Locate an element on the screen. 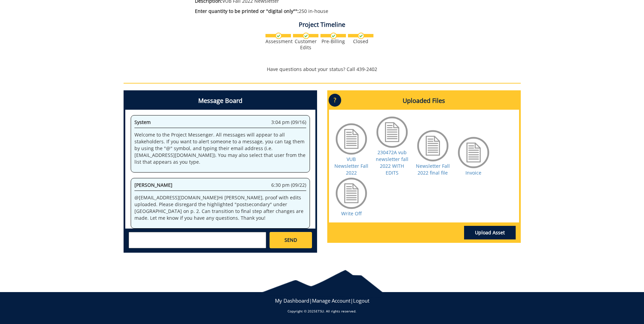 The image size is (644, 324). p: Welcome to the Project Messenger. All messages will appear to all stakeholders. If you want to al... is located at coordinates (220, 148).